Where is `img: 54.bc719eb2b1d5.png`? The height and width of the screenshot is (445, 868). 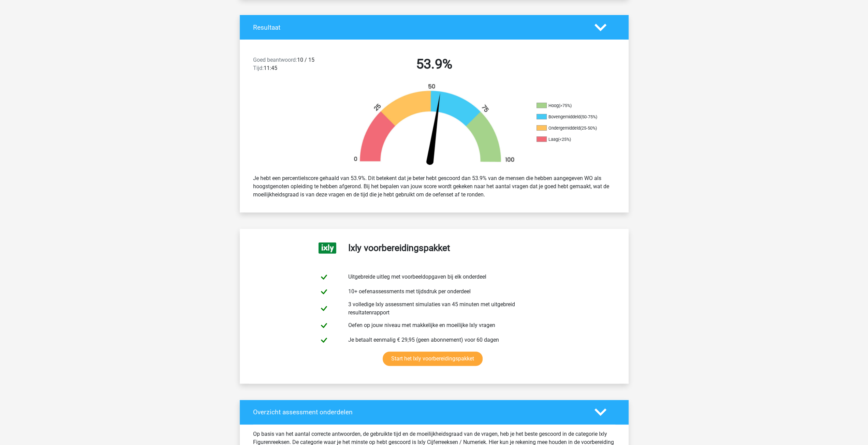 img: 54.bc719eb2b1d5.png is located at coordinates (434, 126).